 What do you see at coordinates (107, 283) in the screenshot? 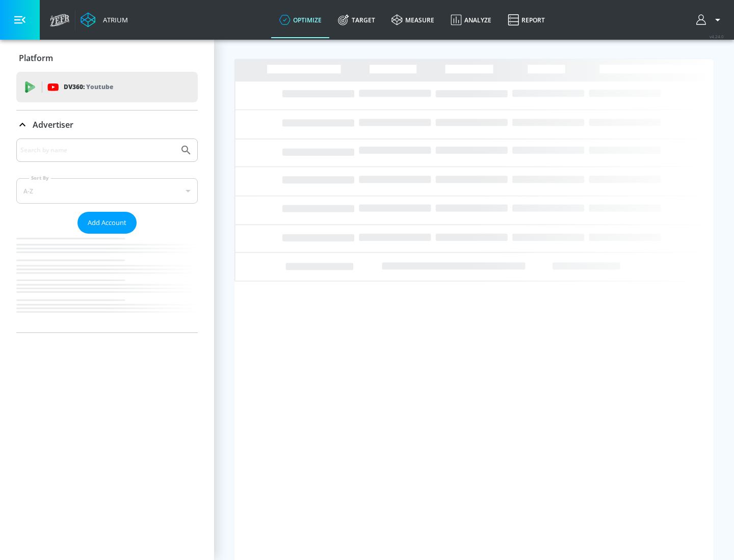
I see `nav: list of Advertiser` at bounding box center [107, 283].